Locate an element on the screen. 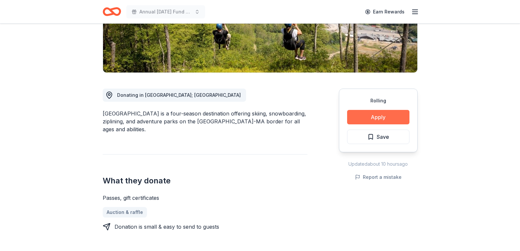  div: Passes, gift certificates is located at coordinates (205, 198).